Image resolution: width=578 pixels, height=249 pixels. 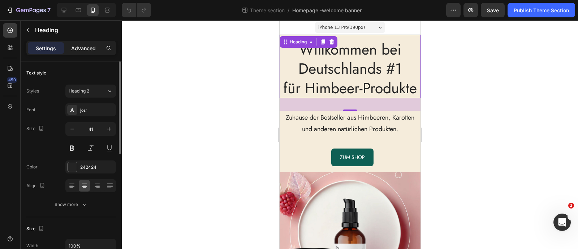 I want to click on a: ZUM SHOP, so click(x=73, y=137).